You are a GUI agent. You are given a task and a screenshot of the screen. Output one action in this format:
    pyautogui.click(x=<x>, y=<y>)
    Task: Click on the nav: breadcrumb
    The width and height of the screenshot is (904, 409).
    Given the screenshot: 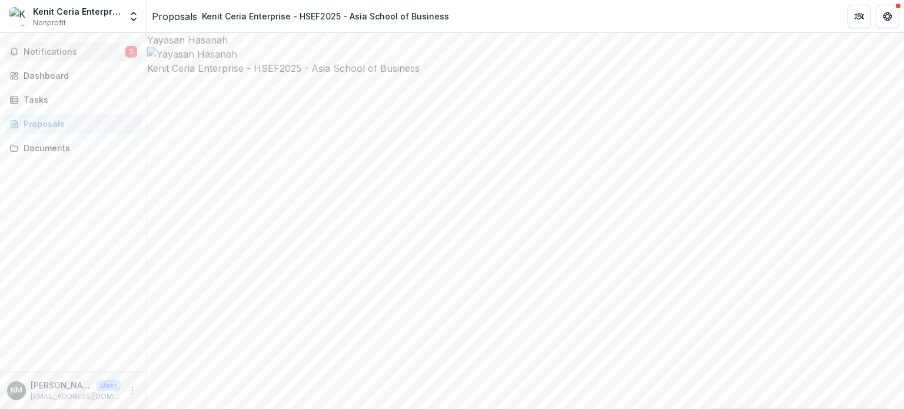 What is the action you would take?
    pyautogui.click(x=303, y=16)
    